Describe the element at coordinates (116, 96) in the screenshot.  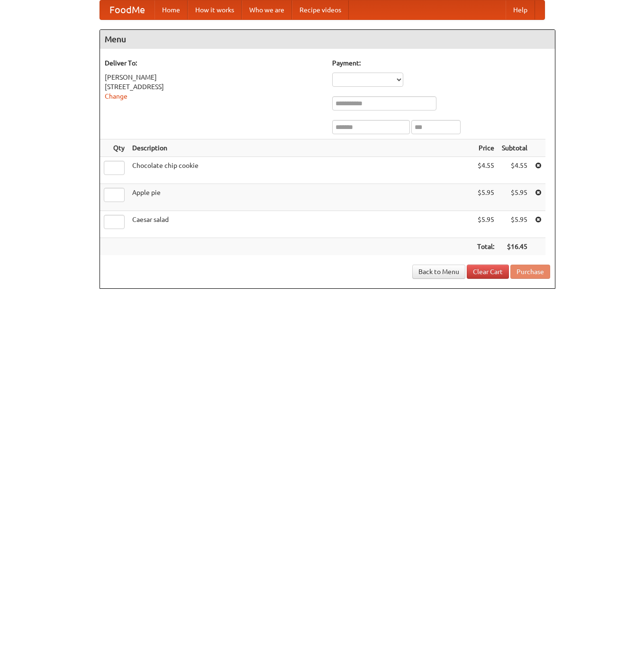
I see `a: Change` at that location.